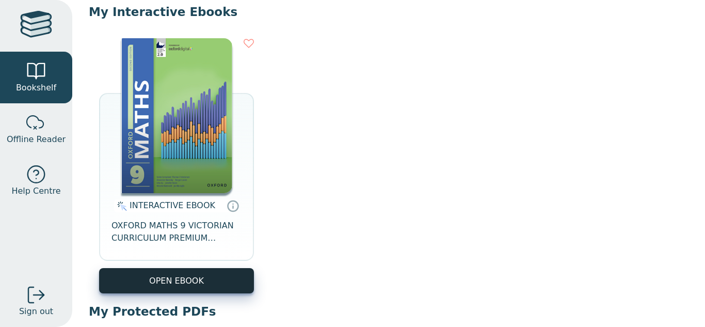  Describe the element at coordinates (177, 116) in the screenshot. I see `img: e61e543f-3c84-4f07-be3e-c7c3bc5fd198.png` at that location.